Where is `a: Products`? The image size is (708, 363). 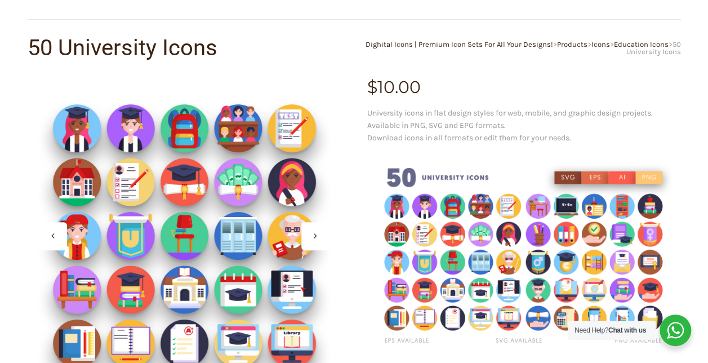 a: Products is located at coordinates (572, 44).